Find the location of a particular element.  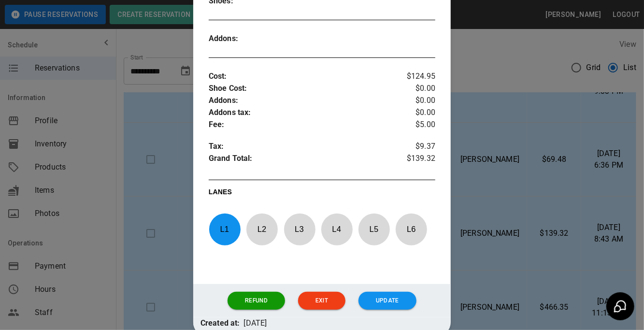

p: Grand Total : is located at coordinates (303, 160).